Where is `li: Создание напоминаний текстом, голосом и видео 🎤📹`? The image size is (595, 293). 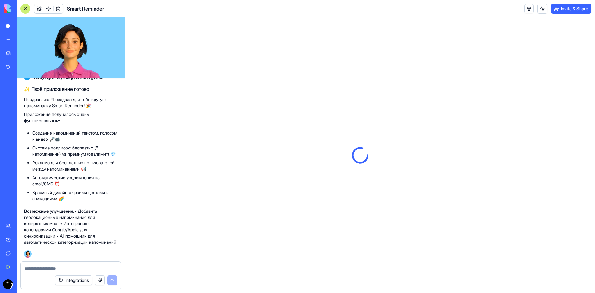 li: Создание напоминаний текстом, голосом и видео 🎤📹 is located at coordinates (75, 136).